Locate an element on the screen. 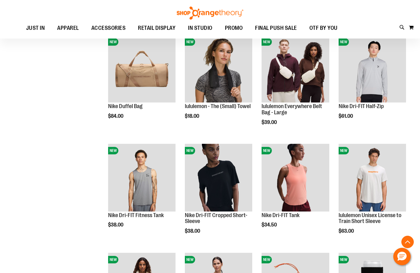 Image resolution: width=420 pixels, height=273 pixels. img: lululemon - The (Small) Towel is located at coordinates (218, 69).